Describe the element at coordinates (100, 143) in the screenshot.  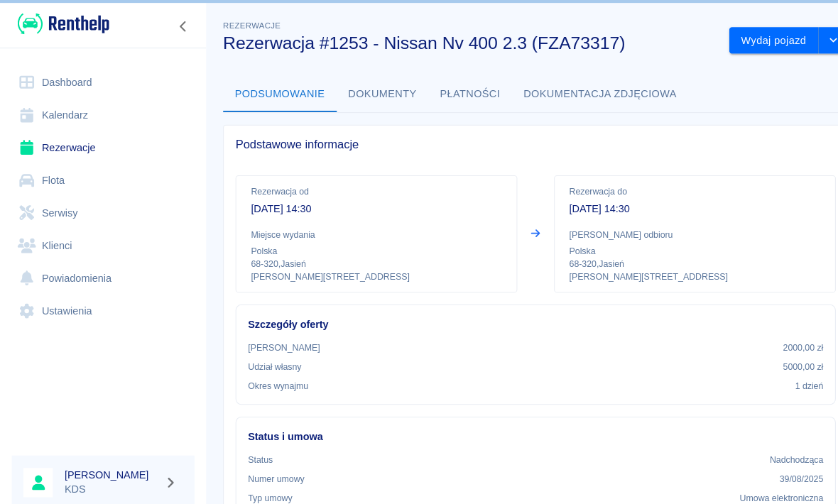
I see `a: Rezerwacje` at that location.